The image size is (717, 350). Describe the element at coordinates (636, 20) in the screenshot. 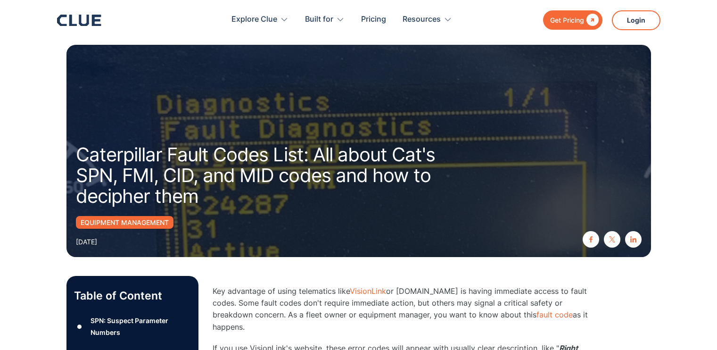

I see `a: Login` at that location.